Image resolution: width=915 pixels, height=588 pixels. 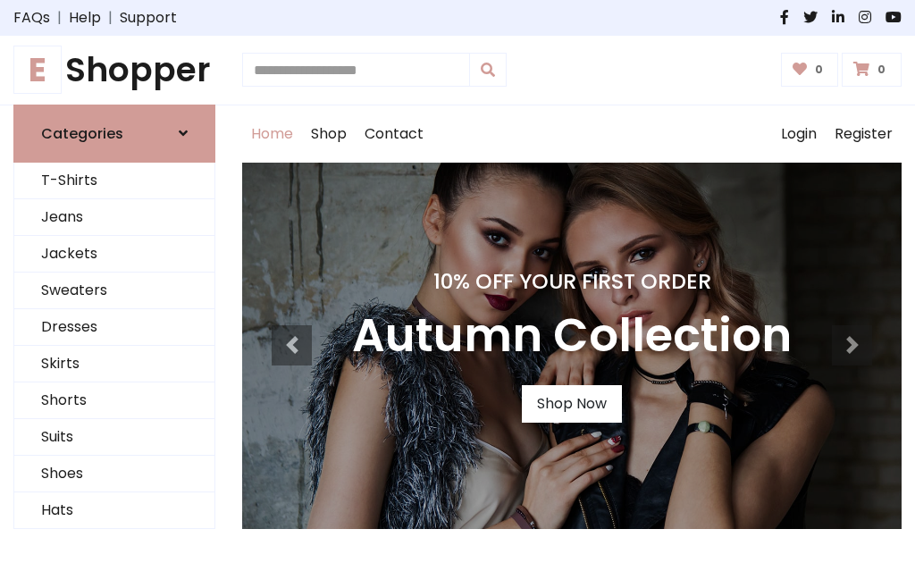 What do you see at coordinates (31, 18) in the screenshot?
I see `a: FAQs` at bounding box center [31, 18].